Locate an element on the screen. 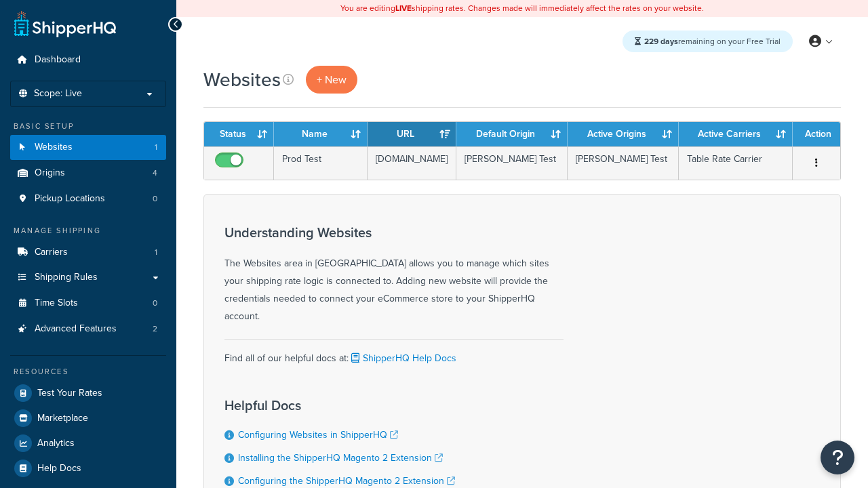  b: LIVE is located at coordinates (403, 8).